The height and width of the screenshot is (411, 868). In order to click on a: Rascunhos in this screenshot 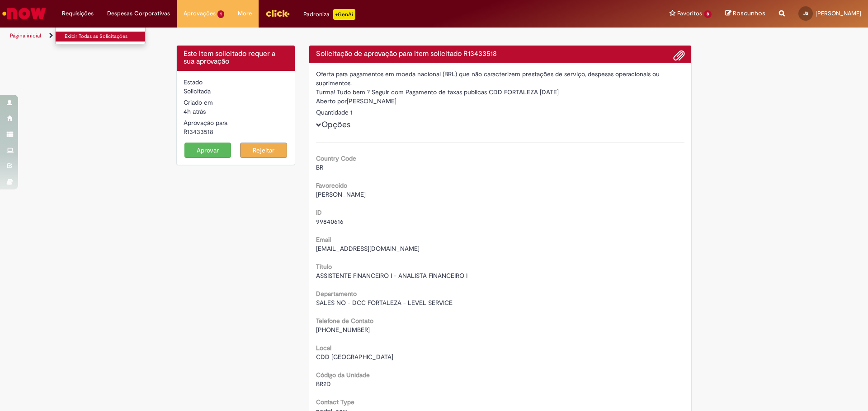, I will do `click(745, 13)`.